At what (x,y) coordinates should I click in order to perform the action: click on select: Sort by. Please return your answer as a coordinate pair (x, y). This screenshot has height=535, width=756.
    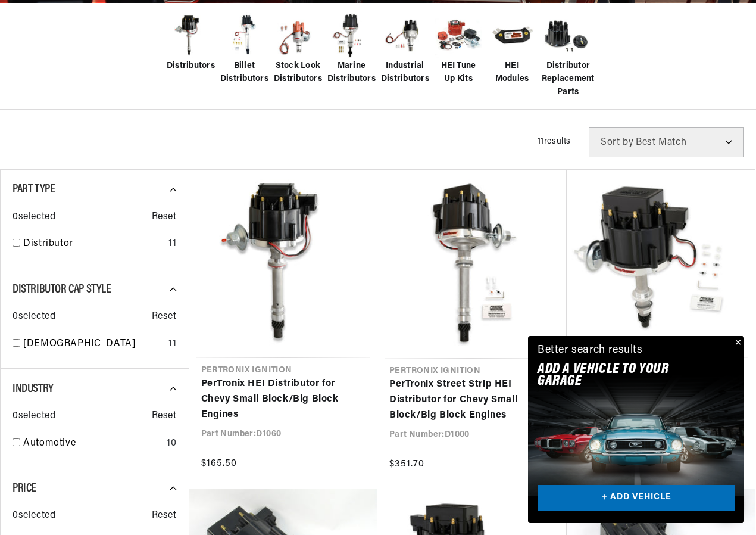
    Looking at the image, I should click on (666, 142).